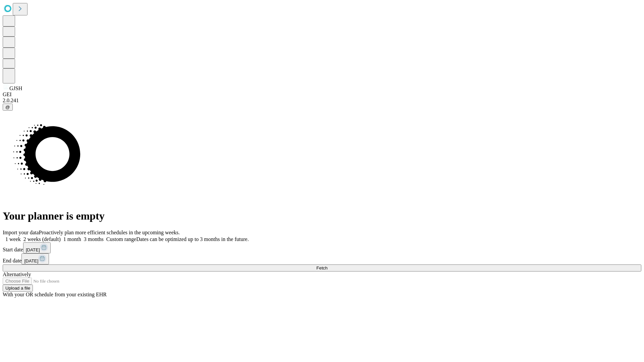 Image resolution: width=644 pixels, height=362 pixels. I want to click on span: Proactively plan more efficient schedules in the upcoming weeks., so click(109, 233).